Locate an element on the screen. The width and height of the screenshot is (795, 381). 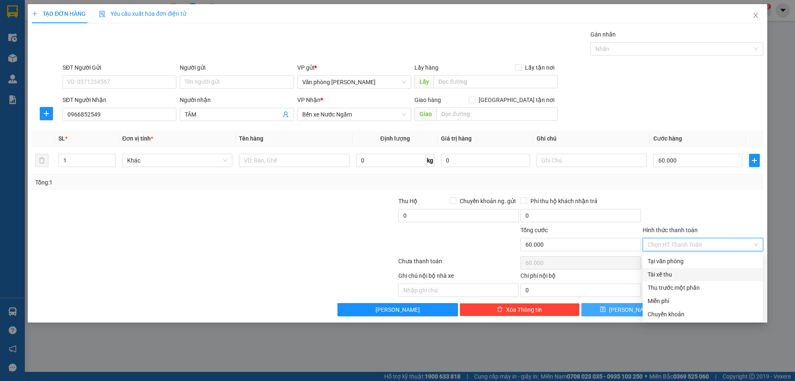
input: Ghi Chú is located at coordinates (592, 160).